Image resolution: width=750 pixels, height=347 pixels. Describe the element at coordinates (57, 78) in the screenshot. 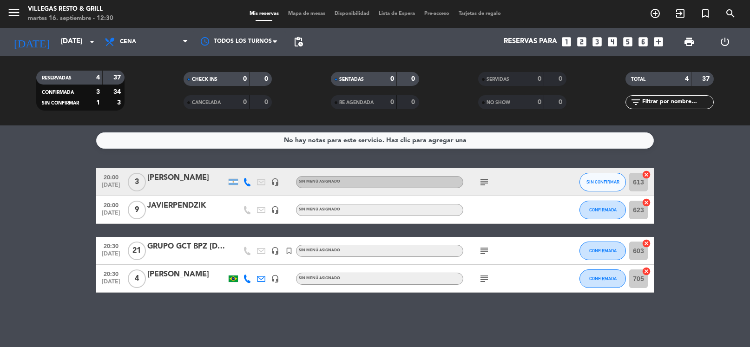

I see `span: RESERVADAS` at that location.